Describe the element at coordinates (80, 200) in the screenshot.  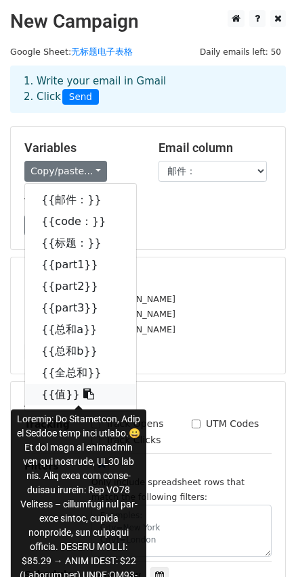
I see `a: {{邮件：}}` at that location.